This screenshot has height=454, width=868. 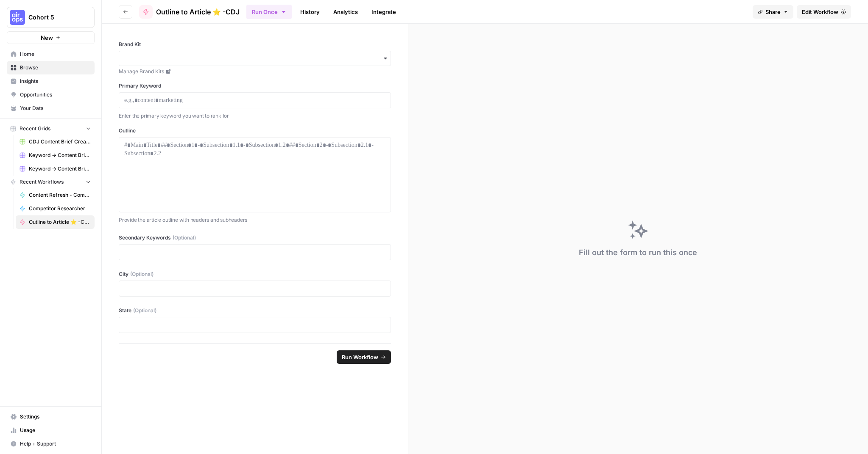 What do you see at coordinates (255, 116) in the screenshot?
I see `p: Enter the primary keyword you want to rank for` at bounding box center [255, 116].